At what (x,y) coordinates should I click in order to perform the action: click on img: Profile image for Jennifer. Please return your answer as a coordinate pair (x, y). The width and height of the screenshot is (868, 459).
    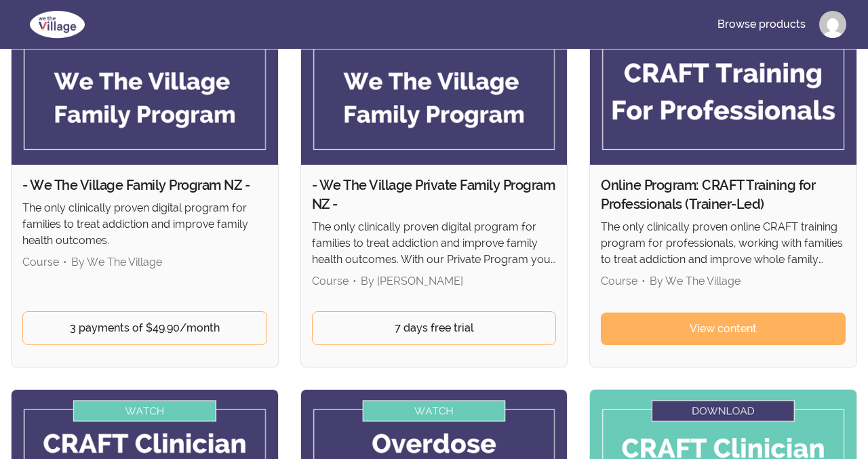
    Looking at the image, I should click on (833, 25).